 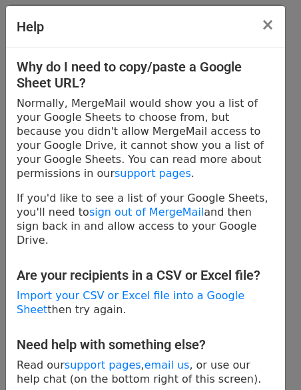 What do you see at coordinates (131, 302) in the screenshot?
I see `a: Import your CSV or Excel file into a Google Sheet` at bounding box center [131, 302].